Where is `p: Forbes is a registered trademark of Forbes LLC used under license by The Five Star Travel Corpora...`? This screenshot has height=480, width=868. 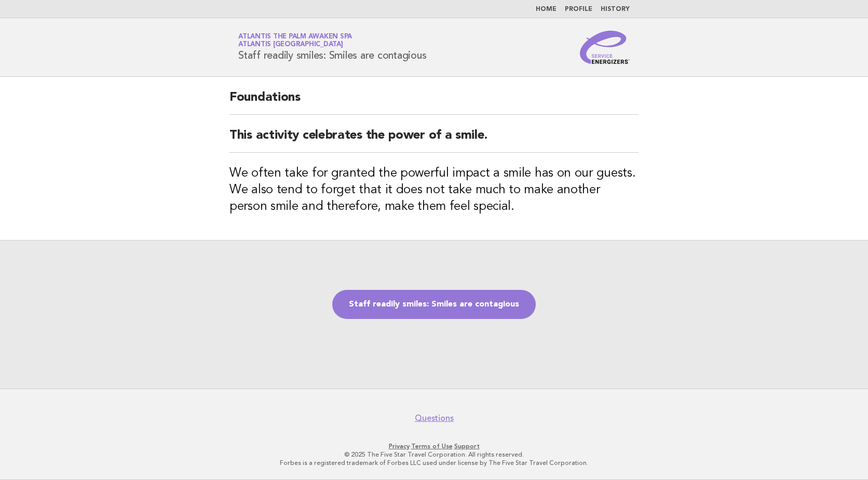
p: Forbes is a registered trademark of Forbes LLC used under license by The Five Star Travel Corpora... is located at coordinates (434, 463).